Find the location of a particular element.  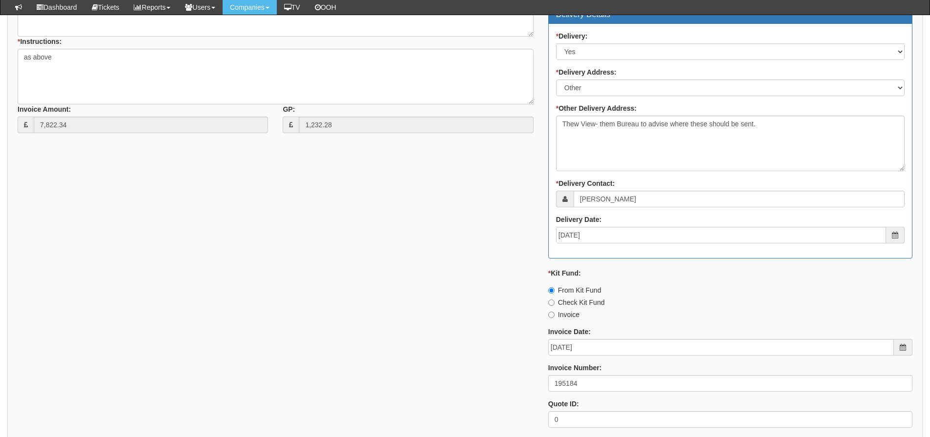

textarea: as above is located at coordinates (275, 77).